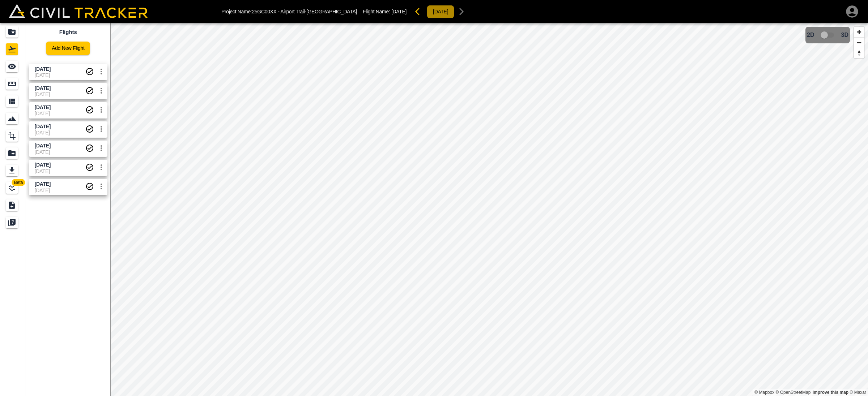  Describe the element at coordinates (810, 35) in the screenshot. I see `span: 2D` at that location.